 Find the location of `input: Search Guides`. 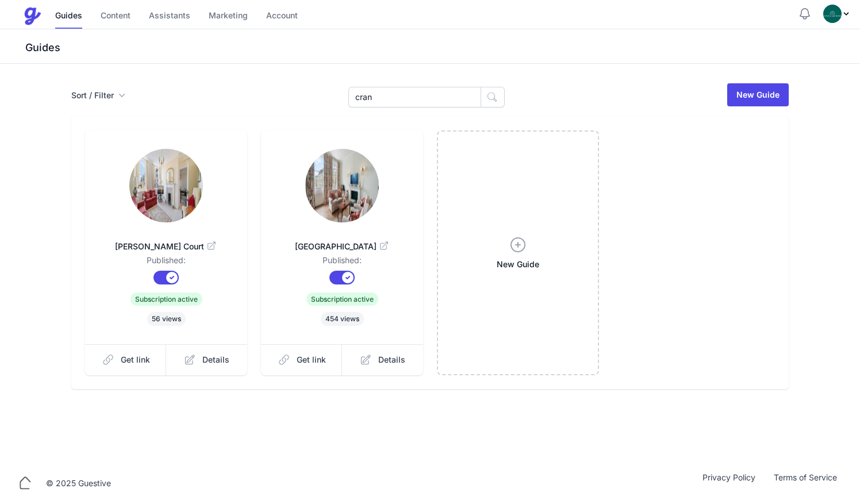

input: Search Guides is located at coordinates (415, 97).